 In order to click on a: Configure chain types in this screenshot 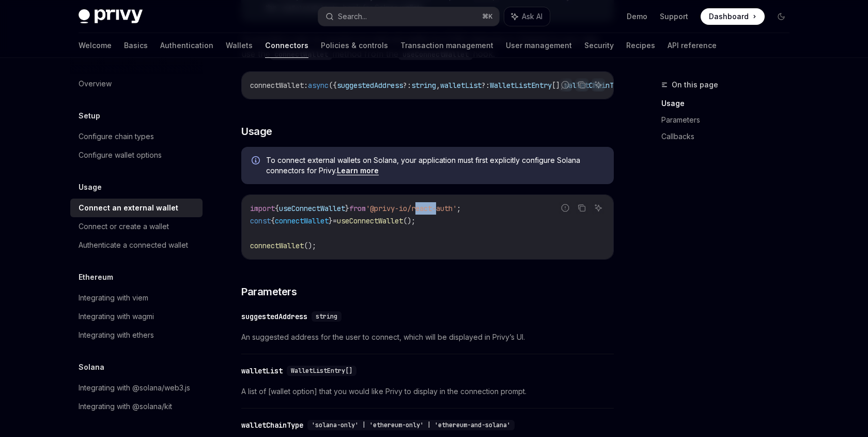, I will do `click(136, 136)`.